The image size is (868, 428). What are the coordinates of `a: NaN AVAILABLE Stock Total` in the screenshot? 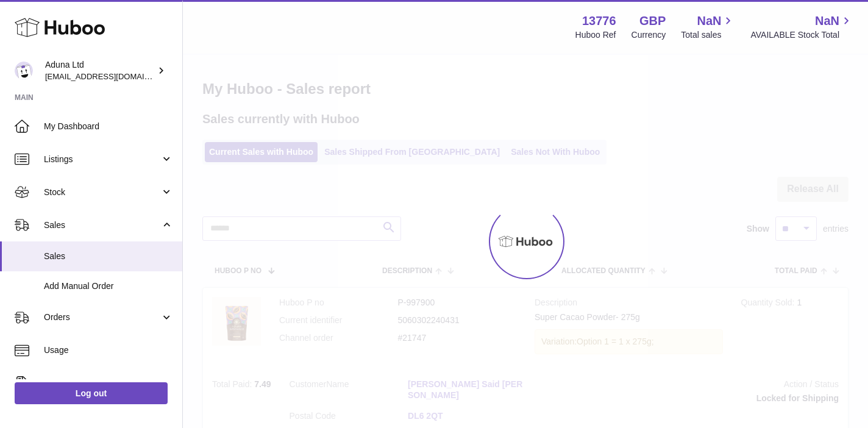 It's located at (802, 27).